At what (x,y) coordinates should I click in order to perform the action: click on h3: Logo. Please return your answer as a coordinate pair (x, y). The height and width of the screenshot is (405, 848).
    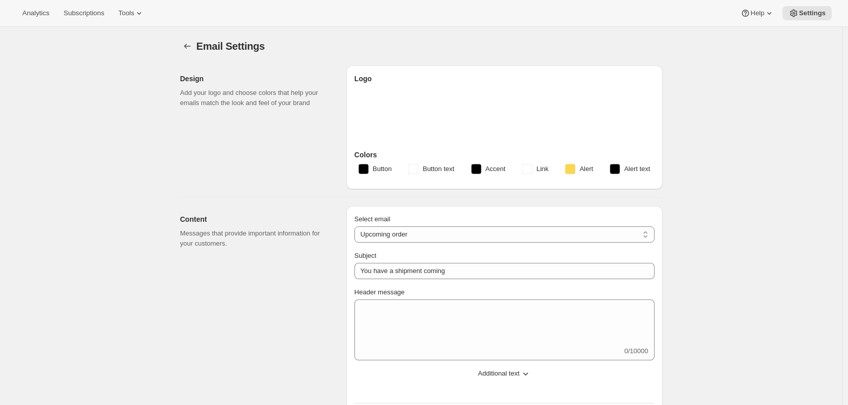
    Looking at the image, I should click on (504, 79).